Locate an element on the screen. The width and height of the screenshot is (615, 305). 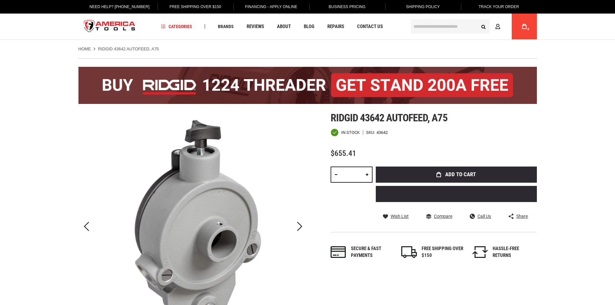
div: FREE SHIPPING OVER $150 is located at coordinates (443, 252).